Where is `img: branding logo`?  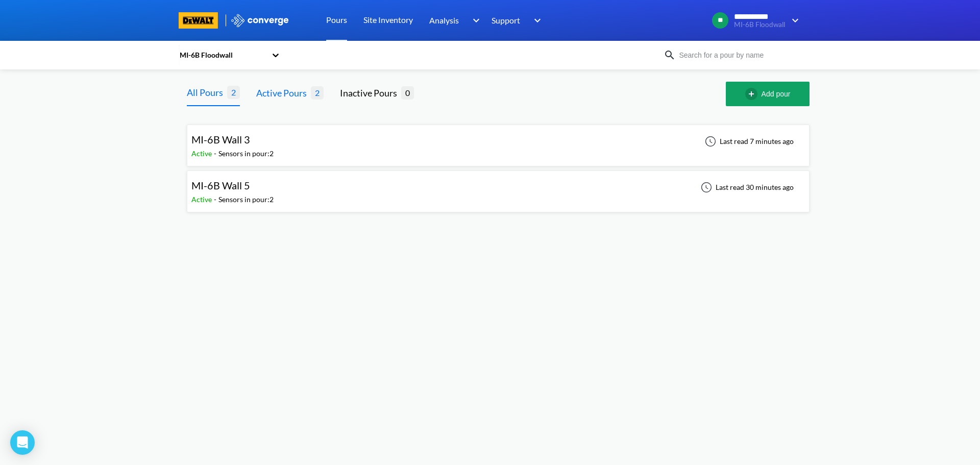 img: branding logo is located at coordinates (198, 20).